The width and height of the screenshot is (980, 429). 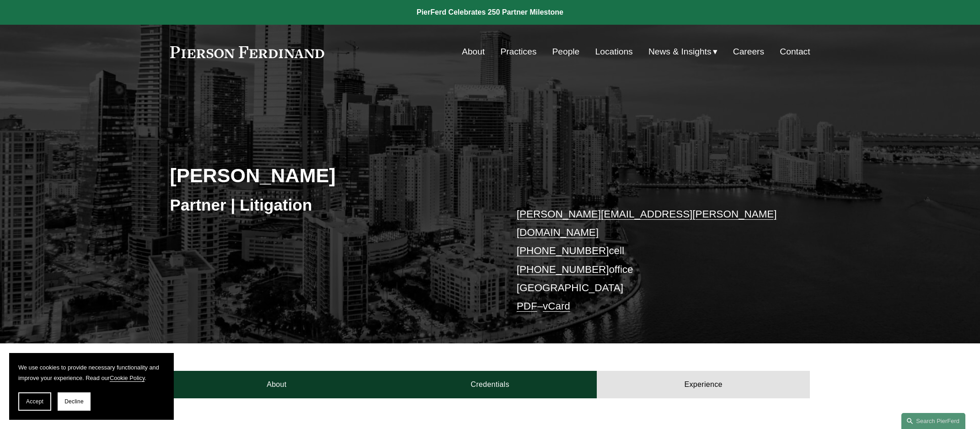 I want to click on span: Accept, so click(x=35, y=402).